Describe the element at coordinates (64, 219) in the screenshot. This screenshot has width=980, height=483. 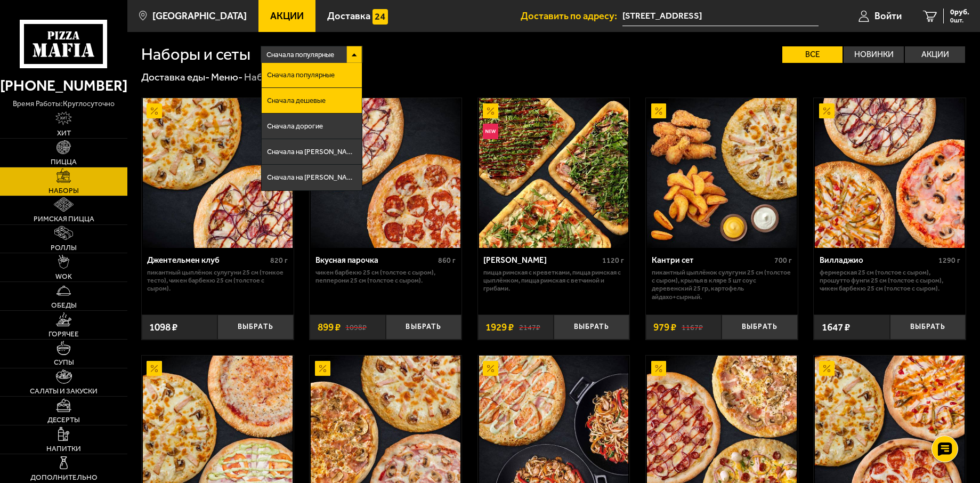
I see `span: Римская пицца` at that location.